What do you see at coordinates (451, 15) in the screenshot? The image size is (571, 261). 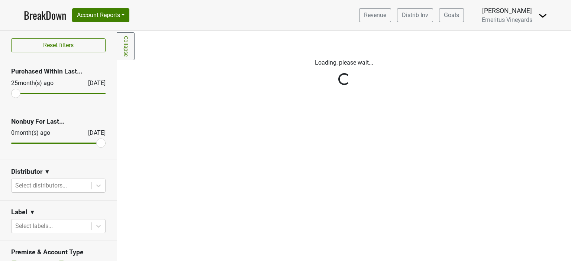 I see `a: Goals` at bounding box center [451, 15].